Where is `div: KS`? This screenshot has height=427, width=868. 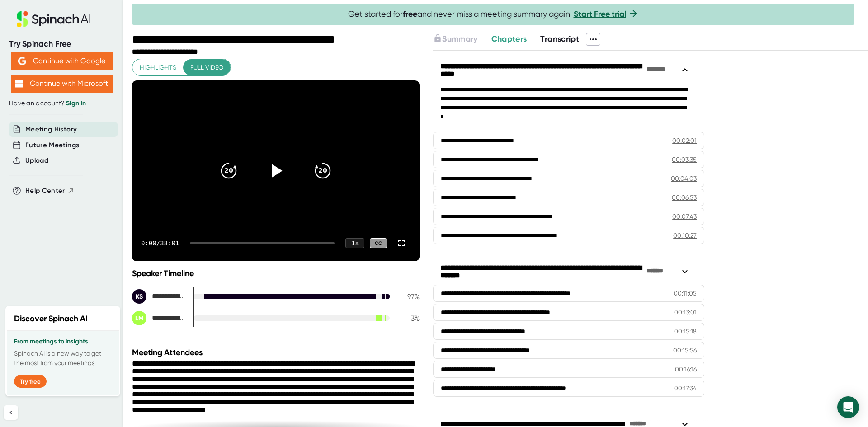
div: KS is located at coordinates (139, 297).